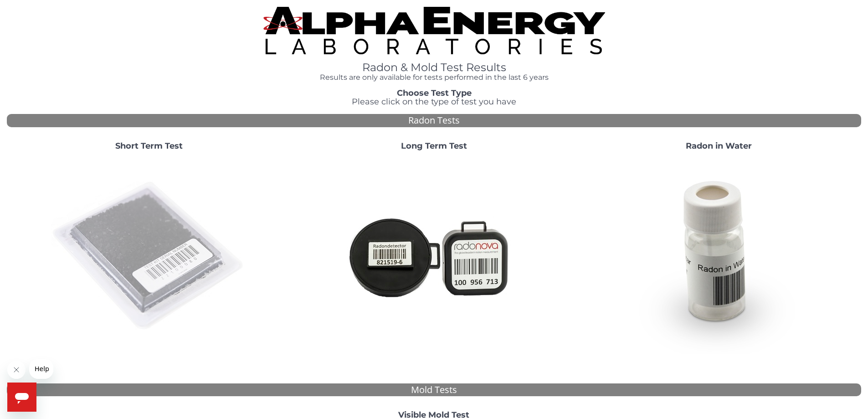  What do you see at coordinates (434, 120) in the screenshot?
I see `div: Radon Tests` at bounding box center [434, 120].